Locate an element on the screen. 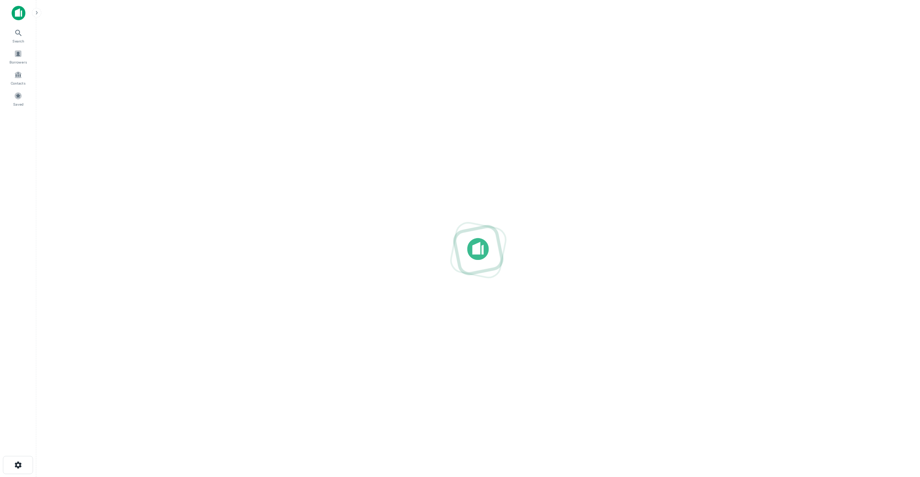 The height and width of the screenshot is (477, 920). a: Borrowers is located at coordinates (18, 57).